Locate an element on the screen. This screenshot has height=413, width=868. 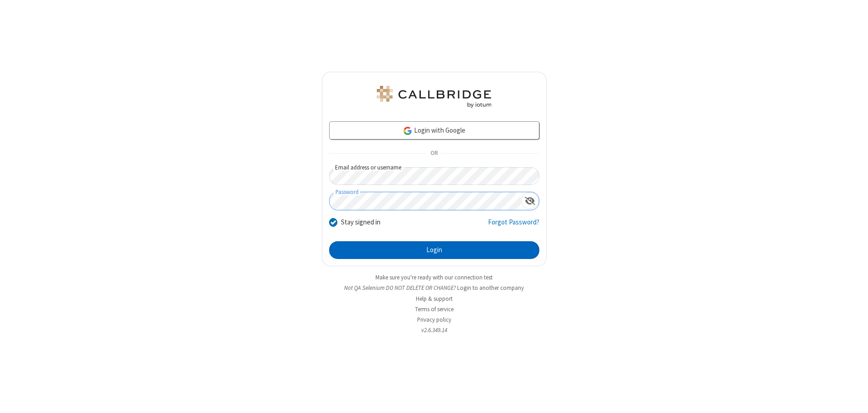
a: Forgot Password? is located at coordinates (513, 226).